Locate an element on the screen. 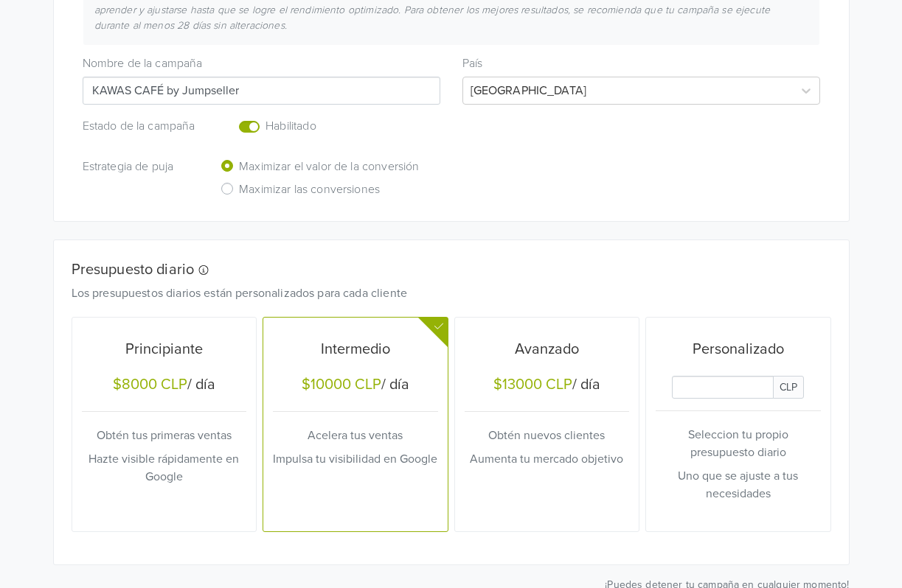 The height and width of the screenshot is (588, 902). button: PersonalizadoDaily Custom BudgetCLPSeleccion tu propio presupuesto diarioUno que se ajuste a tus ... is located at coordinates (738, 424).